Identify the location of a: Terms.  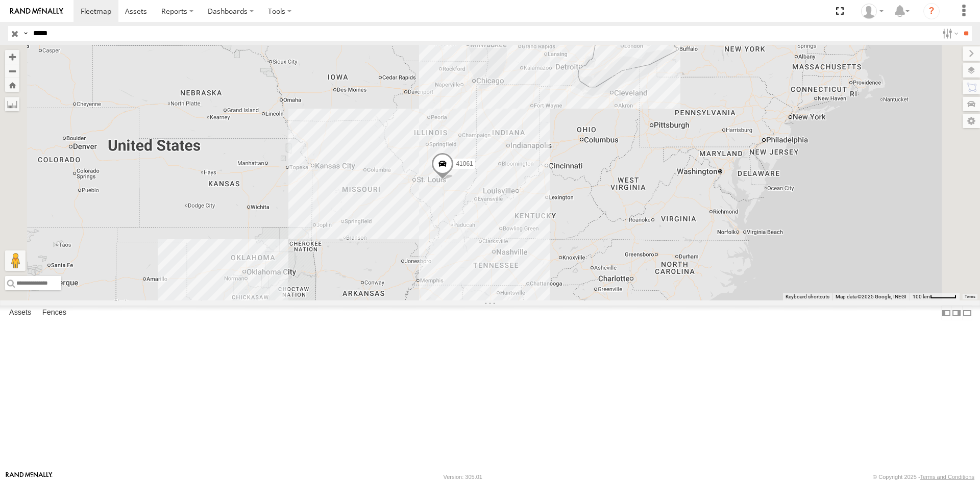
(969, 297).